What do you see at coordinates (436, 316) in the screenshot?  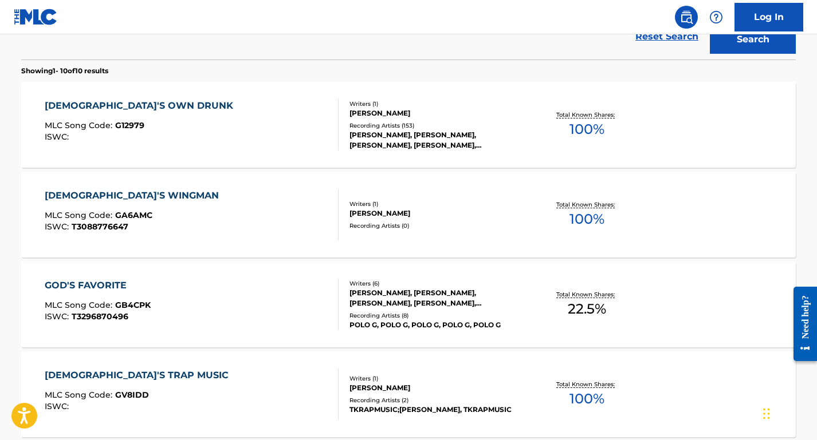 I see `div: Recording Artists ( 8 )` at bounding box center [436, 316].